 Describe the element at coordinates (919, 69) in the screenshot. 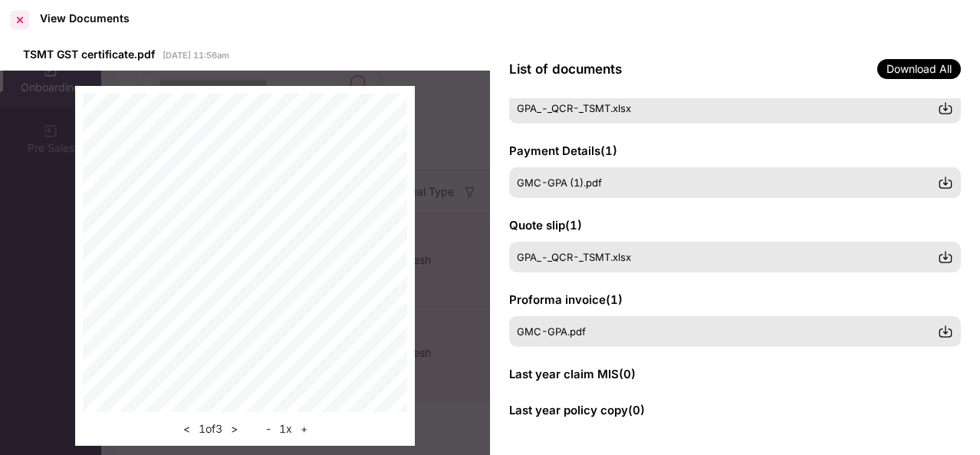

I see `span: Download All` at that location.